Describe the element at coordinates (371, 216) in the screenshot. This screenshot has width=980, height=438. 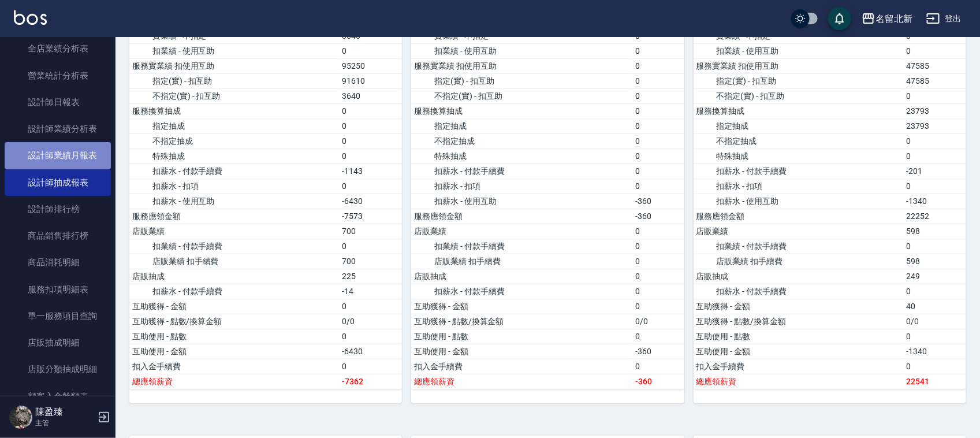
I see `td: -7573` at that location.